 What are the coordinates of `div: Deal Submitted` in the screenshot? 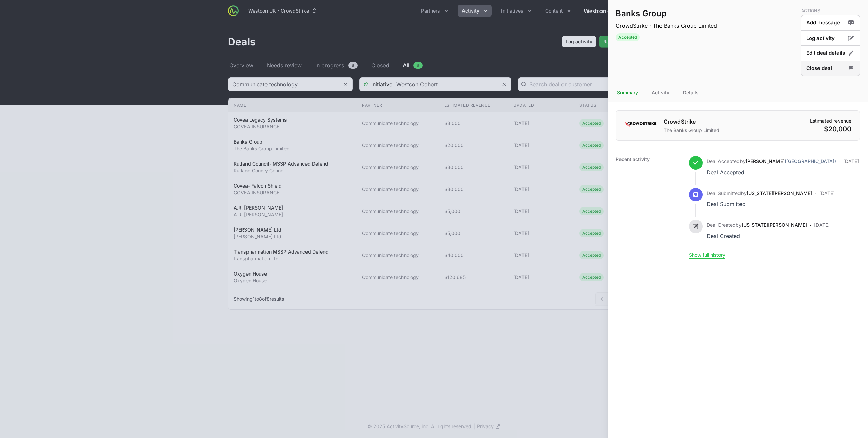 It's located at (759, 204).